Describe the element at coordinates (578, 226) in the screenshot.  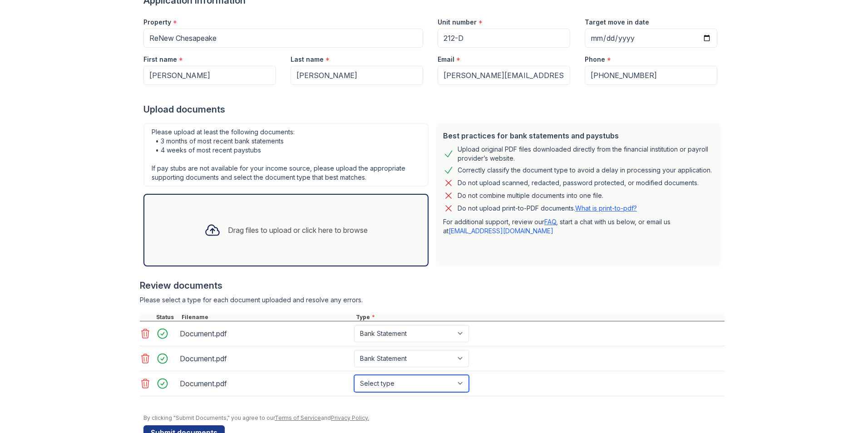
I see `p: For additional support, review our , start a chat with us below, or email us at` at that location.